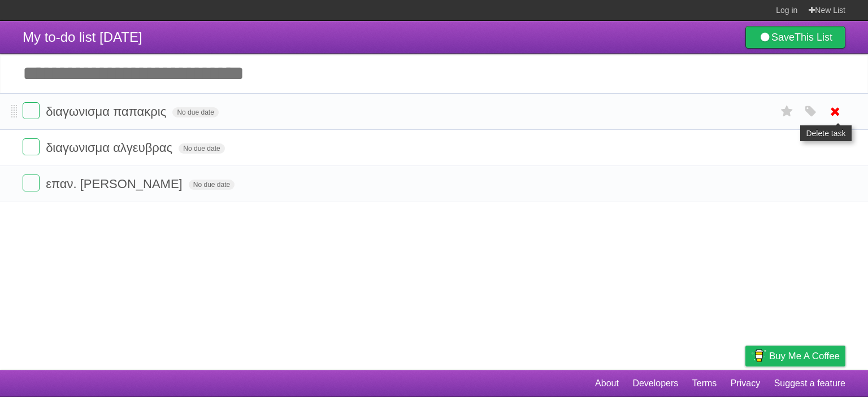 Image resolution: width=868 pixels, height=397 pixels. I want to click on a: SaveThis List, so click(795, 37).